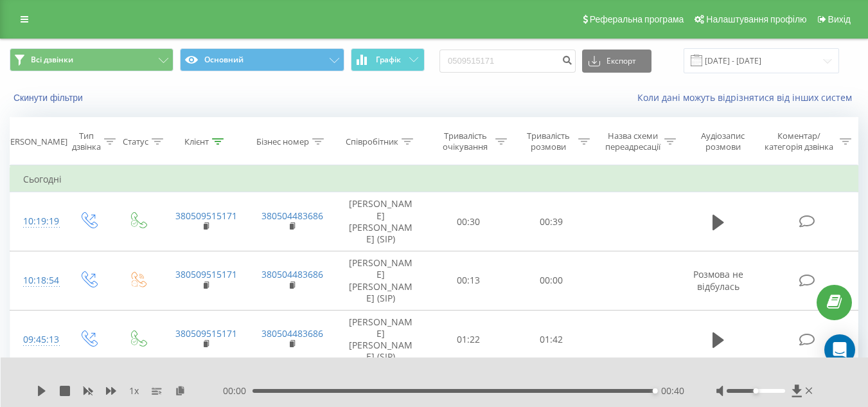  Describe the element at coordinates (36, 280) in the screenshot. I see `div: 10:18:54` at that location.